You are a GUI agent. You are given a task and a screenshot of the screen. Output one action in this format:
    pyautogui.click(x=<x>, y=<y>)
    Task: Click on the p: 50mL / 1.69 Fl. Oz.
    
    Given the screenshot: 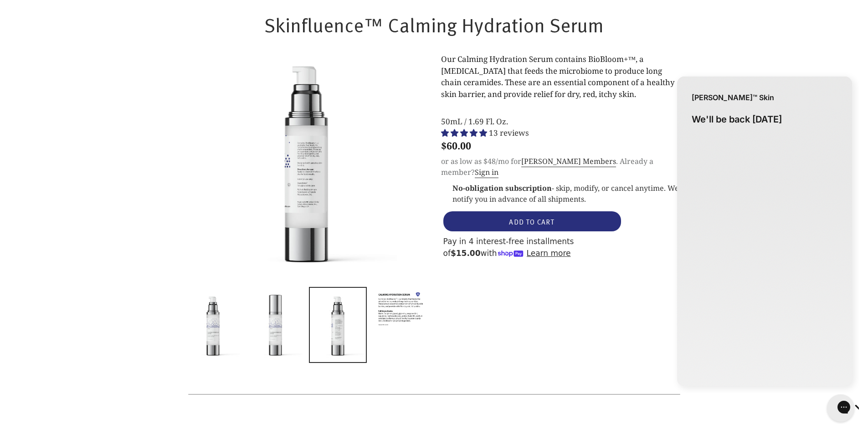 What is the action you would take?
    pyautogui.click(x=562, y=122)
    